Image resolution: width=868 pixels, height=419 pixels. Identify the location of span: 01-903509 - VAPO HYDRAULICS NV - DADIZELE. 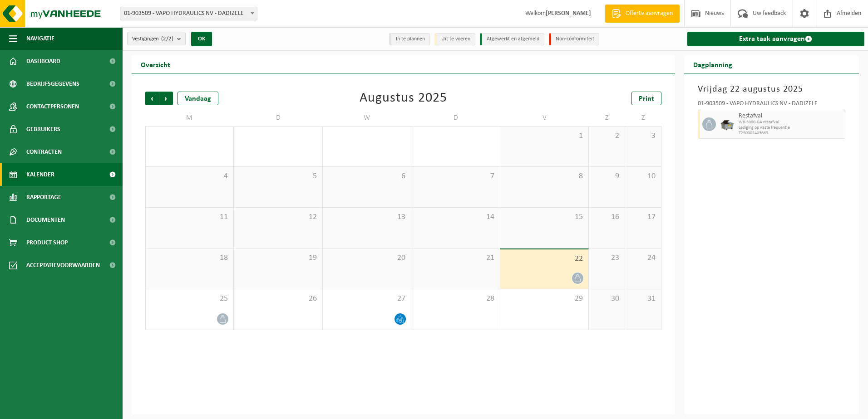
(188, 13).